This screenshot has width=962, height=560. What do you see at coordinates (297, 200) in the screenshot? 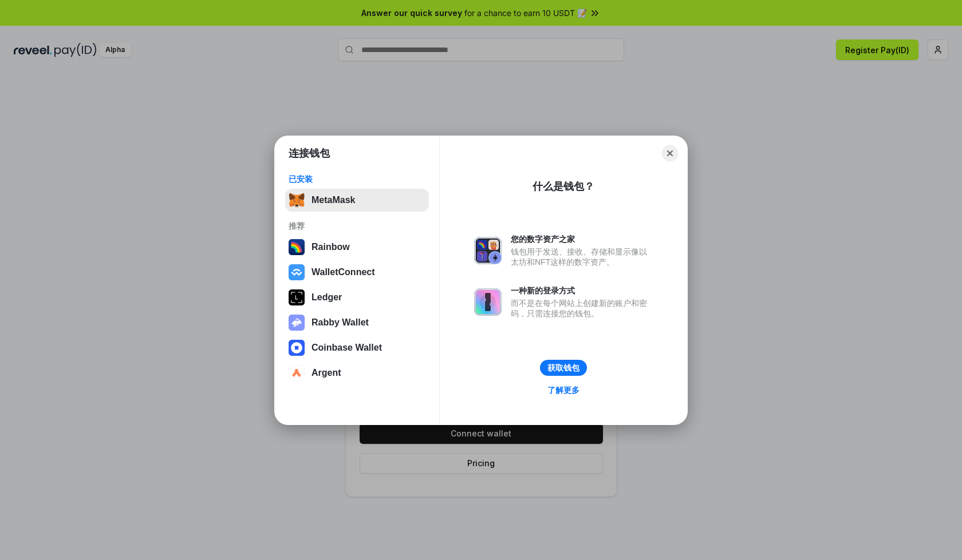
I see `img: svg+xml,%3Csvg%20fill%3D%22none%22%20height%3D%2233%22%20viewBox%3D%220%200%2035%2033%22%20width%...` at bounding box center [297, 200].